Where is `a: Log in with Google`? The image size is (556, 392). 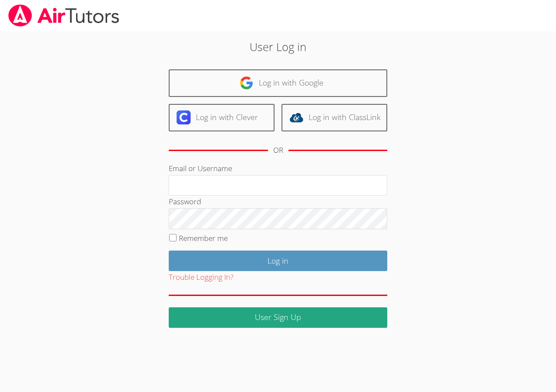 a: Log in with Google is located at coordinates (278, 83).